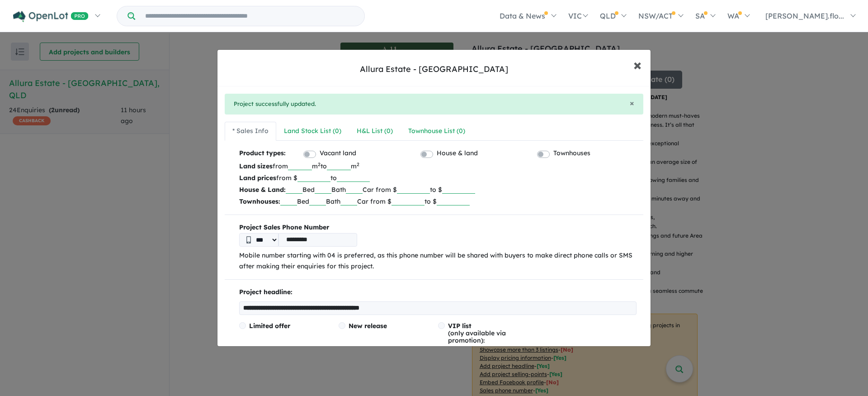 The width and height of the screenshot is (868, 396). Describe the element at coordinates (269, 325) in the screenshot. I see `span: Limited offer` at that location.